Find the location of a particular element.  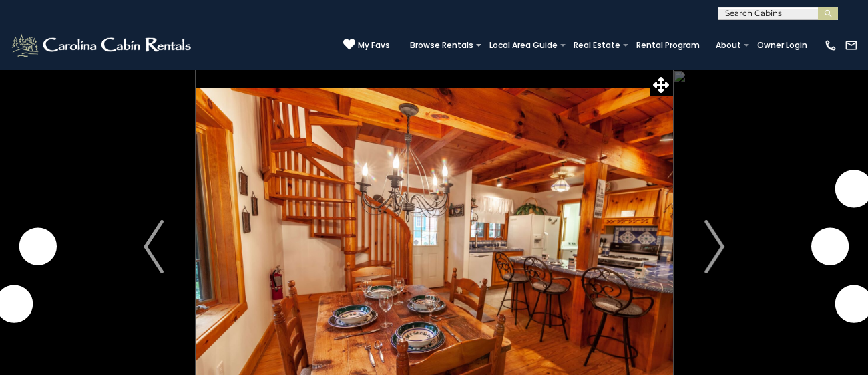

a: Browse Rentals is located at coordinates (441, 46).